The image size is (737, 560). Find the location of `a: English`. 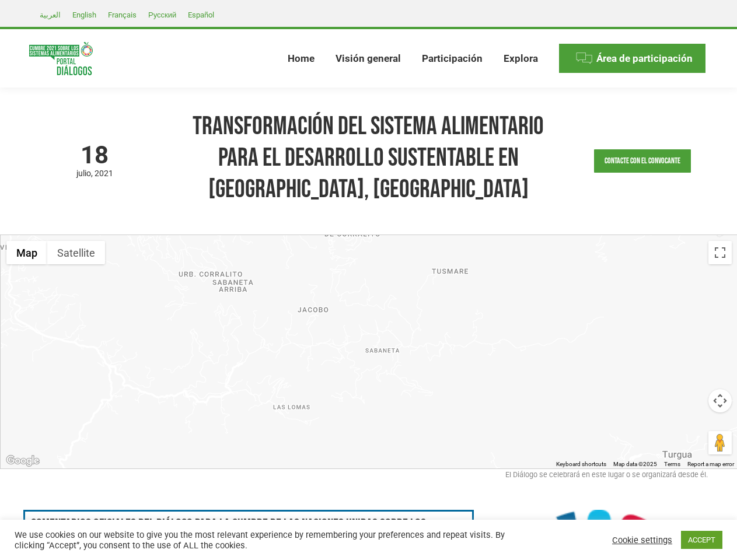

a: English is located at coordinates (84, 15).